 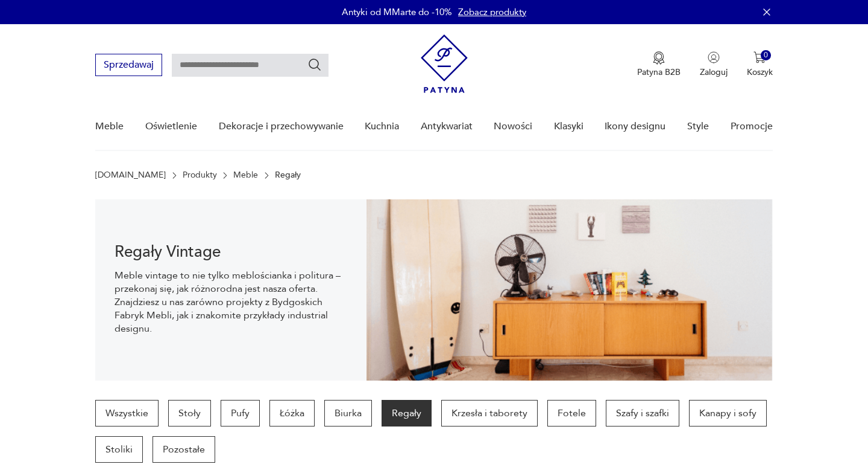 I want to click on a: Sprzedawaj, so click(x=128, y=66).